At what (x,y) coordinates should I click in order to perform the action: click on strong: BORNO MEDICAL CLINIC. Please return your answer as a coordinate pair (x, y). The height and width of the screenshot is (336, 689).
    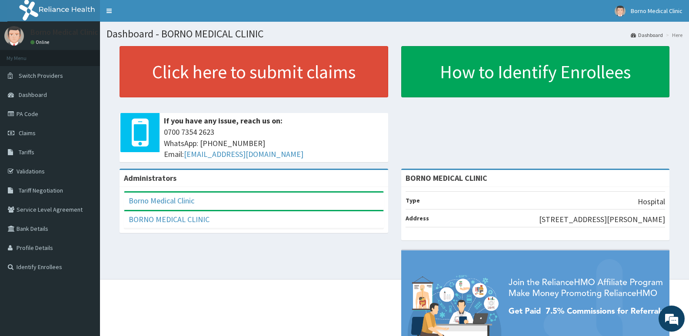
    Looking at the image, I should click on (446, 178).